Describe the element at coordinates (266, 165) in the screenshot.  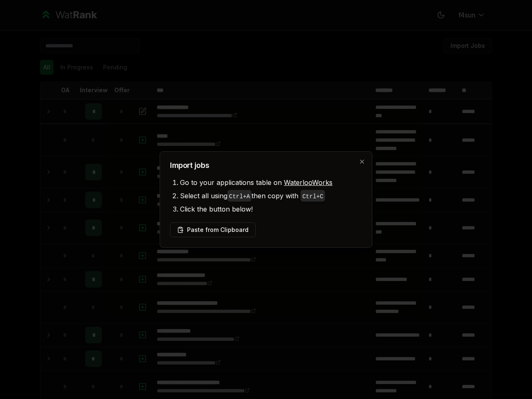
I see `h2: Import jobs` at that location.